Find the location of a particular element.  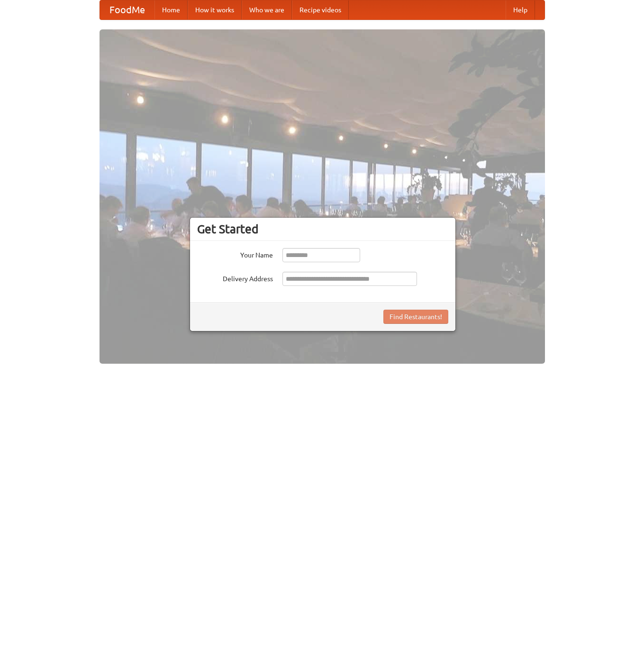

a: Recipe videos is located at coordinates (320, 10).